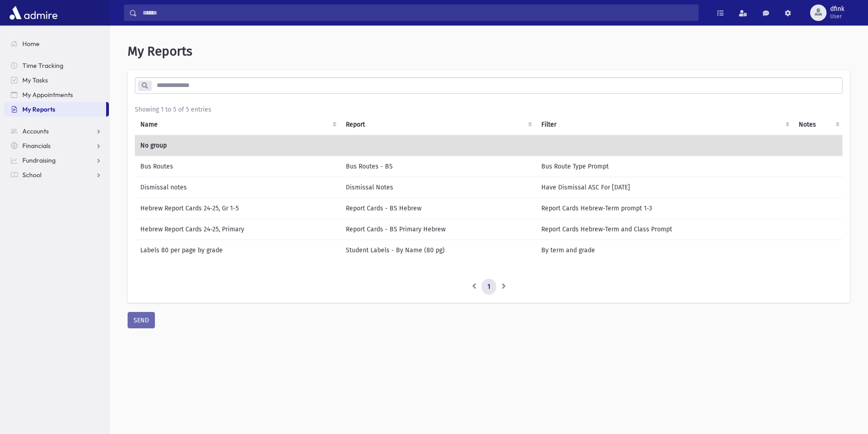 This screenshot has width=868, height=434. What do you see at coordinates (238, 250) in the screenshot?
I see `td: Labels 80 per page by grade` at bounding box center [238, 250].